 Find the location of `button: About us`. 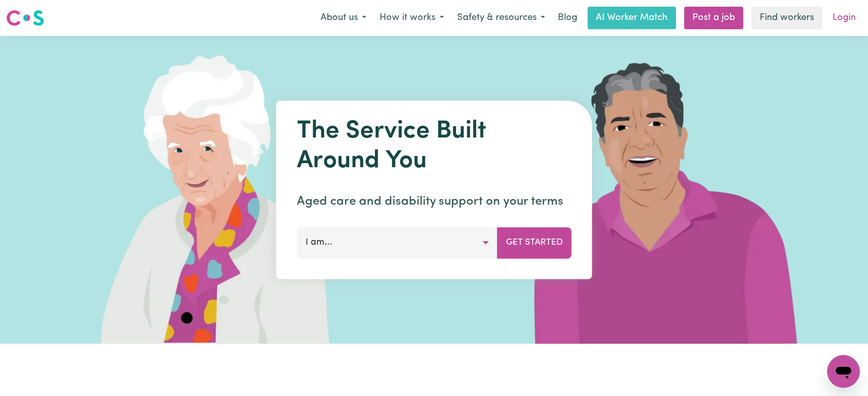

button: About us is located at coordinates (343, 18).